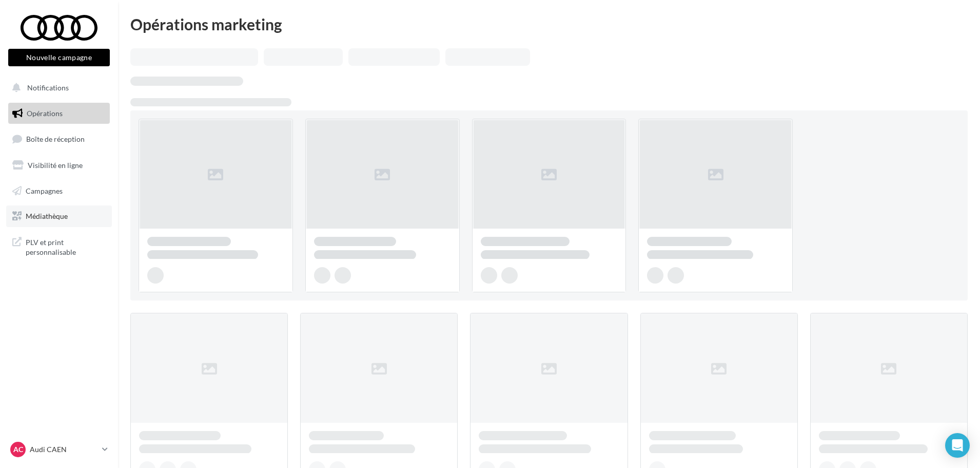 The width and height of the screenshot is (980, 468). I want to click on button: Notifications, so click(57, 88).